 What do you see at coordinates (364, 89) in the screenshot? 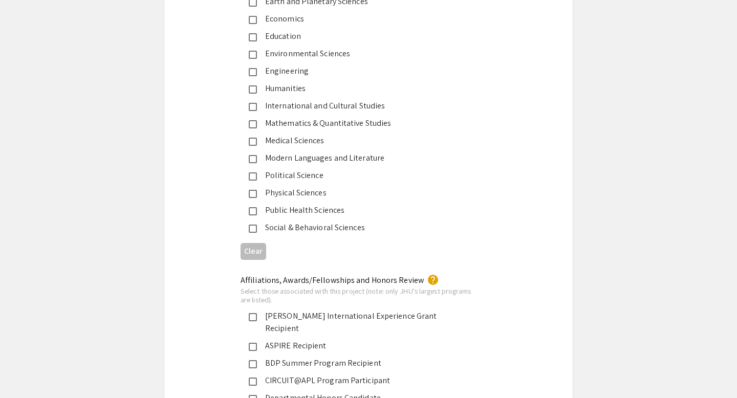
I see `div: Humanities` at bounding box center [364, 89].